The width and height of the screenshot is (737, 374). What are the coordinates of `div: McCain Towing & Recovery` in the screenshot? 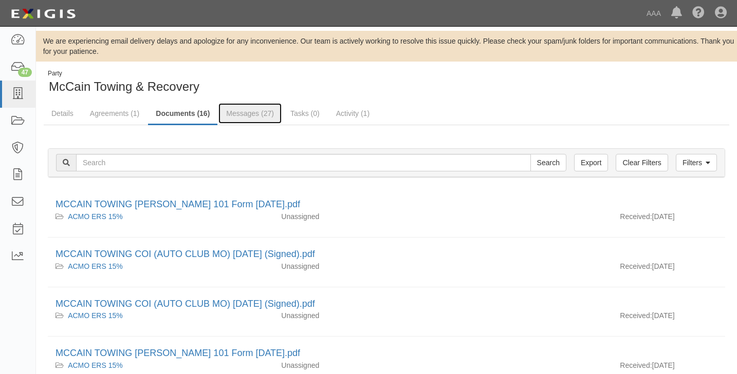 It's located at (211, 82).